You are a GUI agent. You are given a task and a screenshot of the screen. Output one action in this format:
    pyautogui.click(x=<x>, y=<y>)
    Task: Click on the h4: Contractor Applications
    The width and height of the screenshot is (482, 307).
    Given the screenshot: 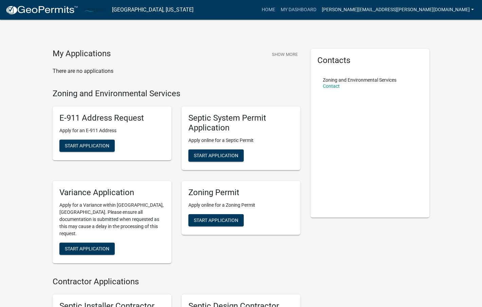 What is the action you would take?
    pyautogui.click(x=176, y=282)
    